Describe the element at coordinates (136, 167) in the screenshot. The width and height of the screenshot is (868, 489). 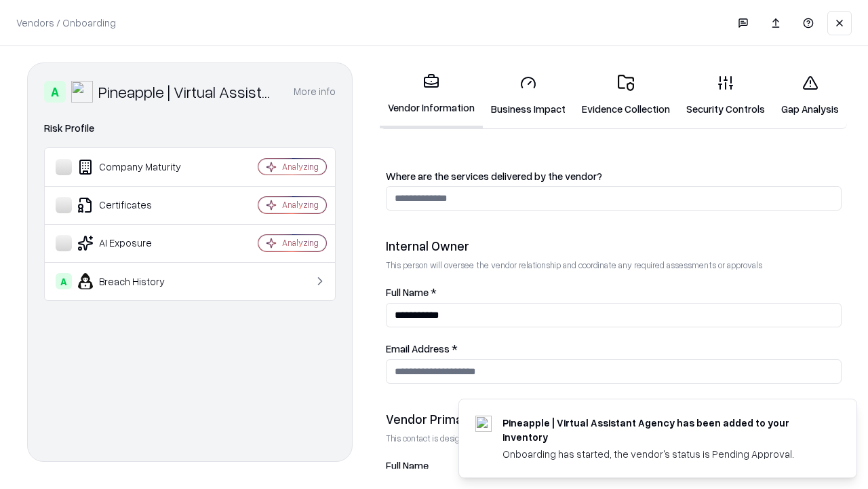
I see `div: Company Maturity` at that location.